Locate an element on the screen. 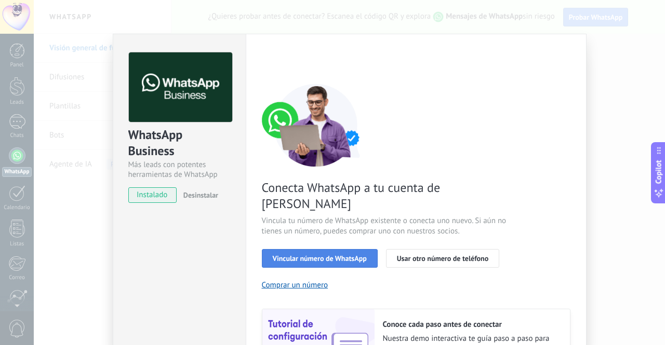 The width and height of the screenshot is (665, 345). div: Más leads con potentes herramientas de WhatsApp is located at coordinates (179, 170).